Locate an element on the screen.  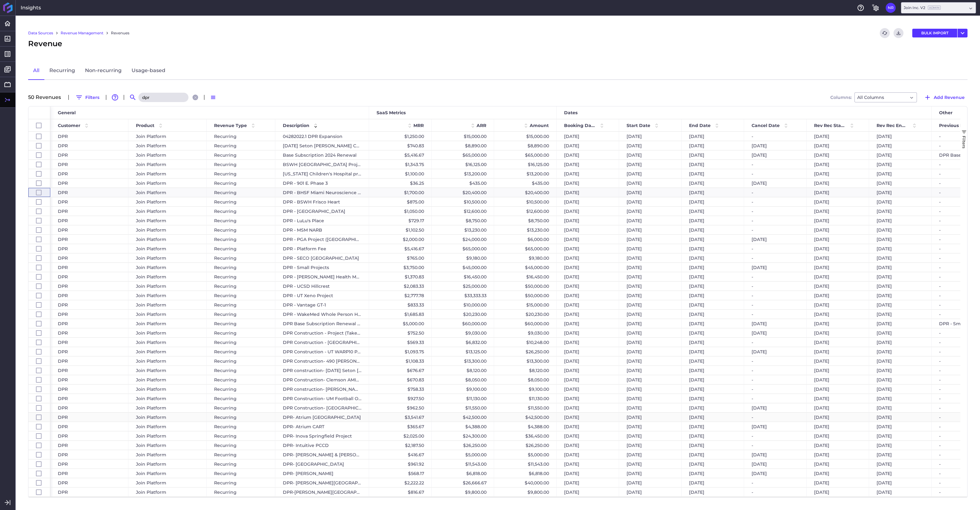
div: $740.83 is located at coordinates (401, 146).